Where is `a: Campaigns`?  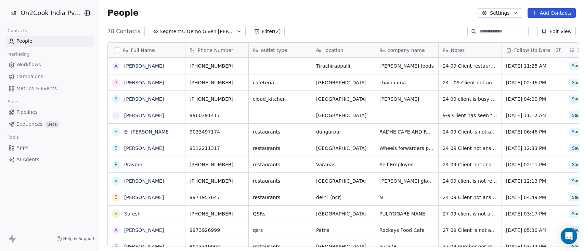 a: Campaigns is located at coordinates (49, 77).